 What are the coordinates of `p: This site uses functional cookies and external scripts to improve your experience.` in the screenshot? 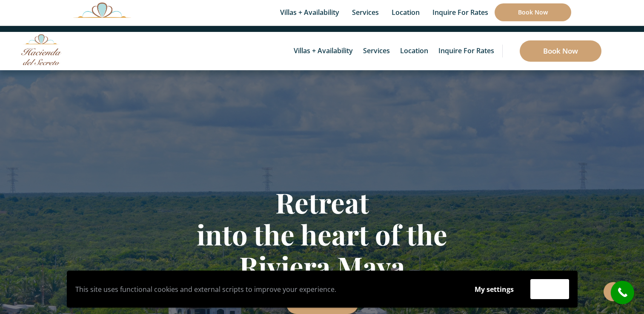 It's located at (267, 289).